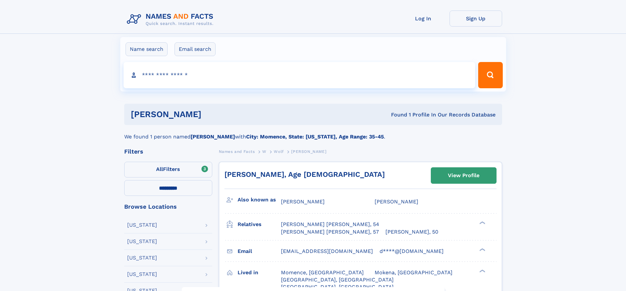 This screenshot has width=626, height=291. I want to click on span: All, so click(159, 169).